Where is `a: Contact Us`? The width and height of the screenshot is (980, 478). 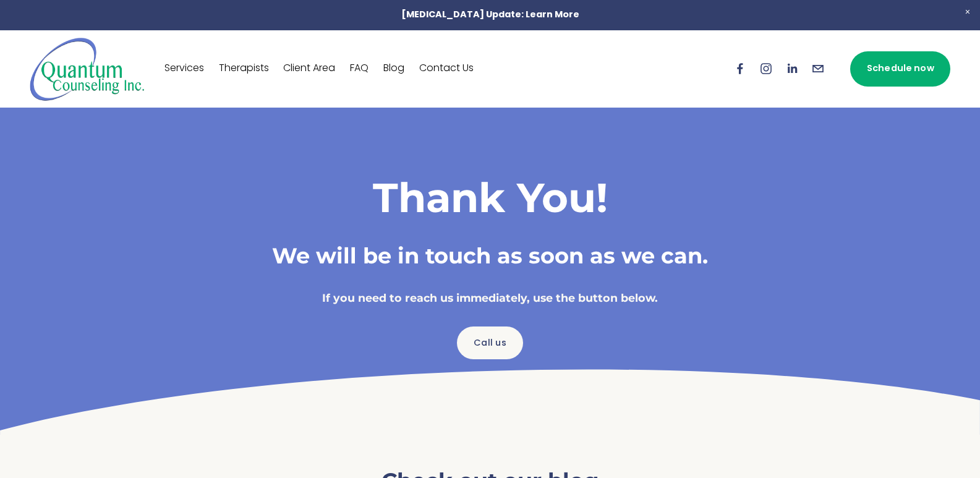 a: Contact Us is located at coordinates (446, 68).